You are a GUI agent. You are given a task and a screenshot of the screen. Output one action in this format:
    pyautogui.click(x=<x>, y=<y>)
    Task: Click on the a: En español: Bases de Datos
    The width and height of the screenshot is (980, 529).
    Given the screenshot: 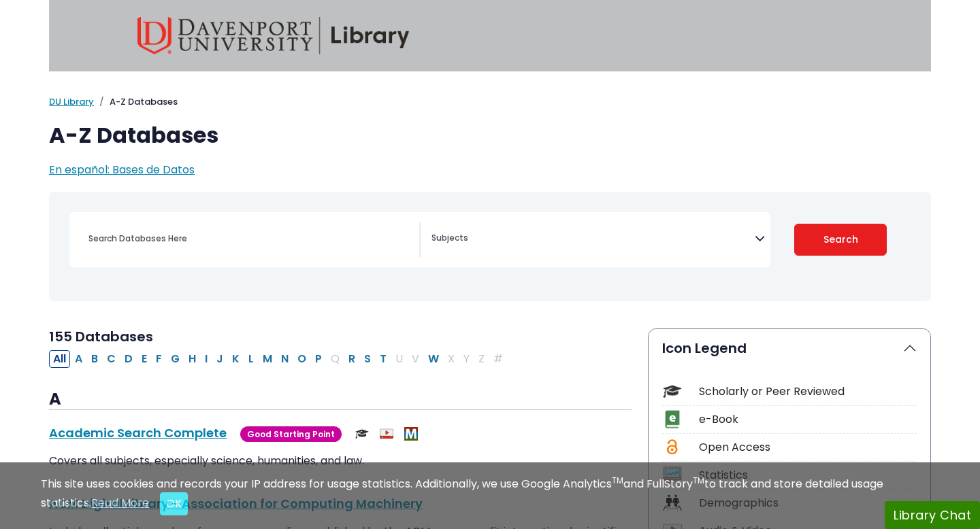 What is the action you would take?
    pyautogui.click(x=122, y=169)
    